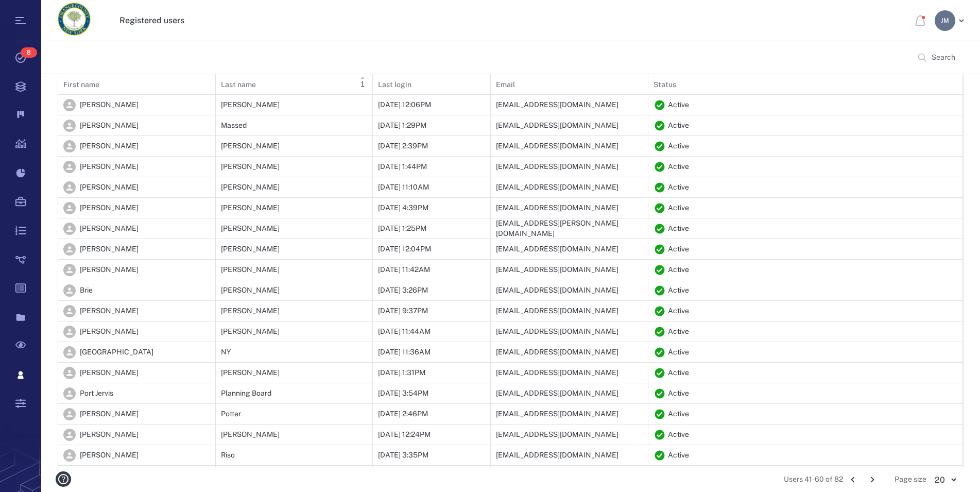  Describe the element at coordinates (34, 12) in the screenshot. I see `span: Help` at that location.